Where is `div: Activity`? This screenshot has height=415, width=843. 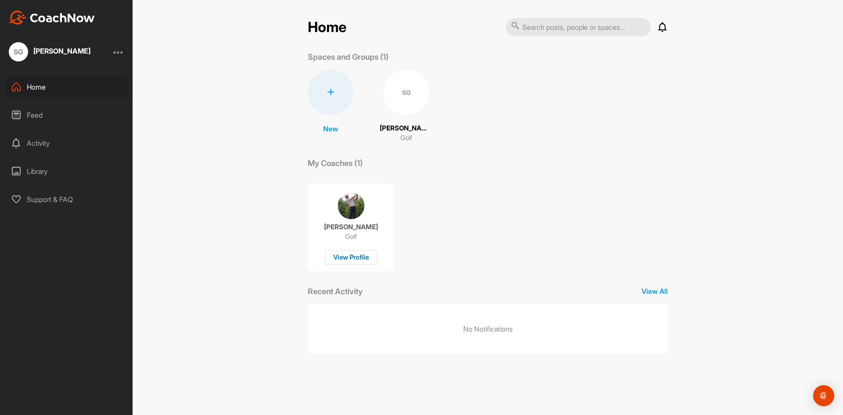
div: Activity is located at coordinates (67, 143).